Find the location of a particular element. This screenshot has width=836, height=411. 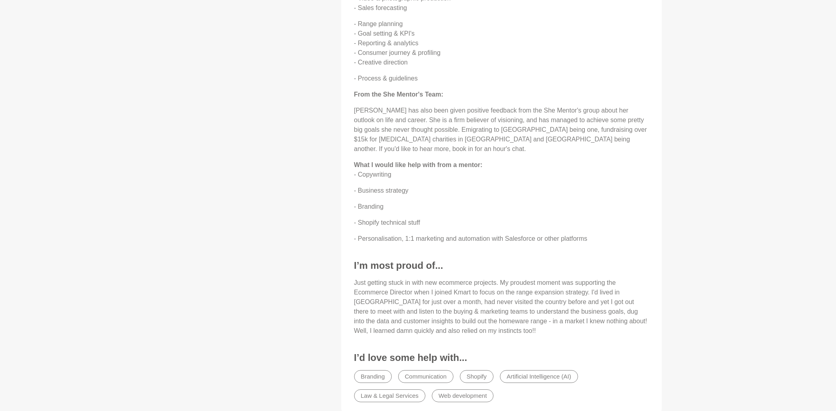

p: - Range planning - Goal setting & KPI's - Reporting & analytics - Consumer journey & profiling - ... is located at coordinates (502, 43).